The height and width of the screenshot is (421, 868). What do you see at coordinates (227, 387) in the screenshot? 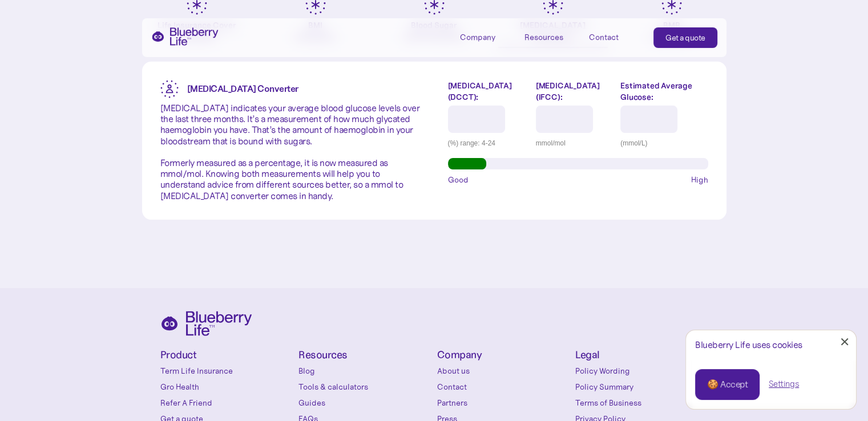
I see `a: Gro Health` at bounding box center [227, 387].